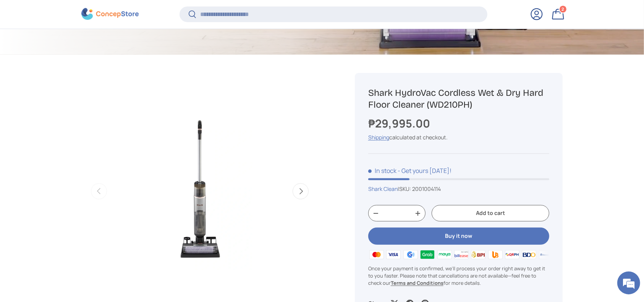 Image resolution: width=644 pixels, height=302 pixels. I want to click on strong: ₱29,995.00, so click(400, 123).